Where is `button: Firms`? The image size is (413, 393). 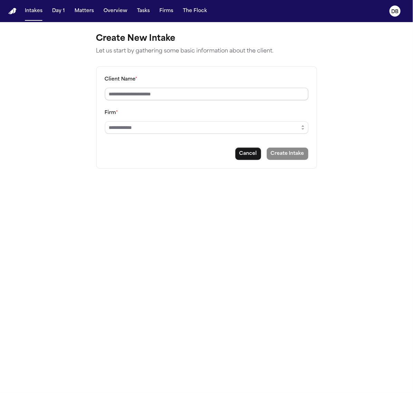
button: Firms is located at coordinates (166, 11).